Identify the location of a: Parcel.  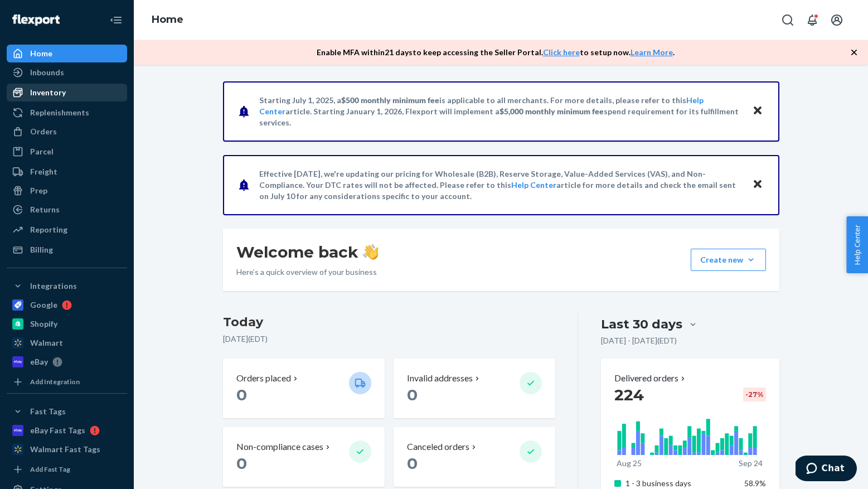
(67, 152).